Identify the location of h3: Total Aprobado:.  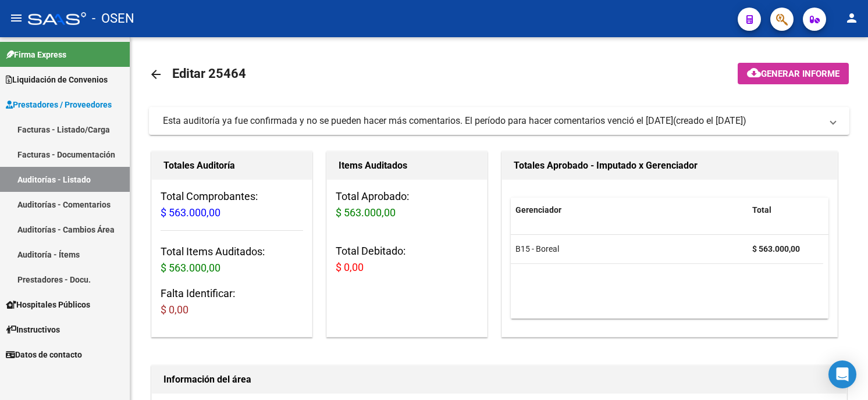
(407, 204).